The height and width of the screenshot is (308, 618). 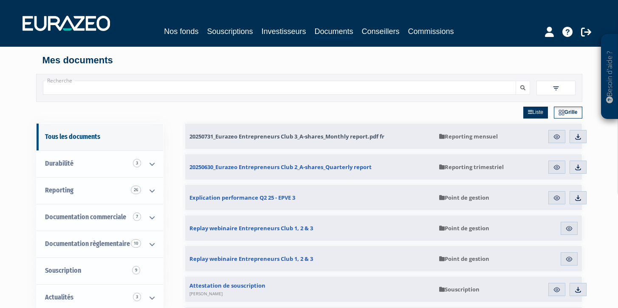 I want to click on a: Reporting 26, so click(x=100, y=190).